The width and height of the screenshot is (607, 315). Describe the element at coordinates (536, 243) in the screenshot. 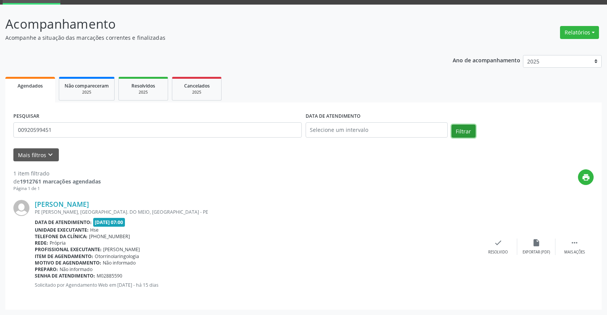

I see `i: insert_drive_file` at that location.